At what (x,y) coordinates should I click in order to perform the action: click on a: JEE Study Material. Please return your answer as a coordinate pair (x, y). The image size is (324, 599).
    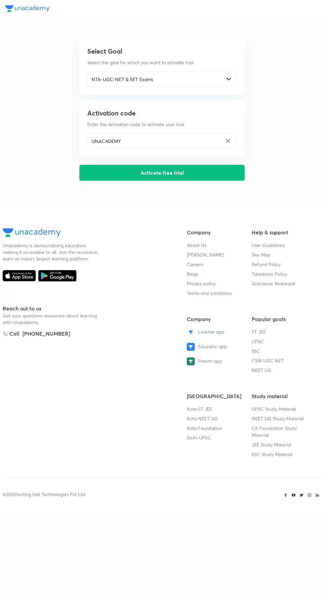
    Looking at the image, I should click on (272, 444).